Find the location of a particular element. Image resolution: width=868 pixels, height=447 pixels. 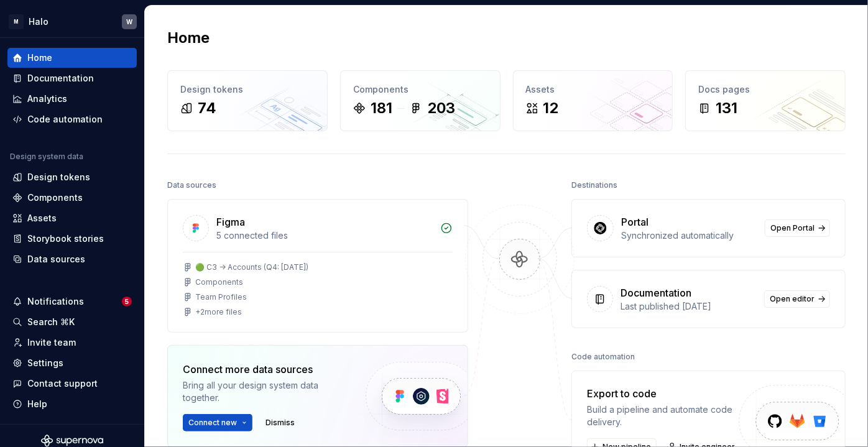

svg: Supernova Logo is located at coordinates (72, 441).